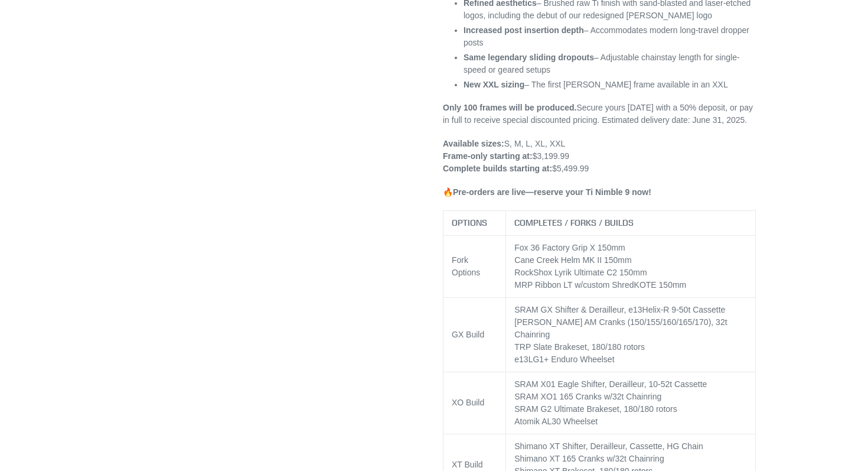  I want to click on td: Fox 36 Factory Grip X 150mm Cane Creek Helm MK II 150mm RockShox Lyrik Ultimate C2 150mm MRP Ribb..., so click(630, 266).